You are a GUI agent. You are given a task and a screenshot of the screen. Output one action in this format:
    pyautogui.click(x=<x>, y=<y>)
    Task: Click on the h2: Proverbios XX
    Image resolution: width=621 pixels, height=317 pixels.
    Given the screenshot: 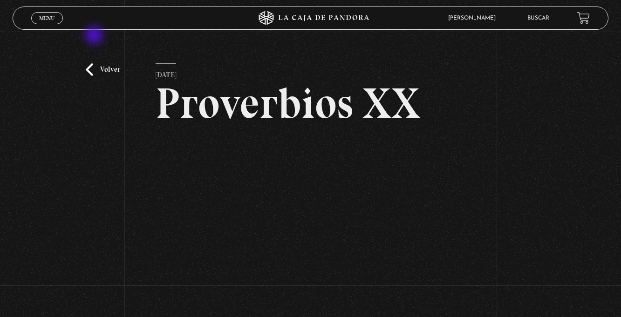 What is the action you would take?
    pyautogui.click(x=310, y=103)
    